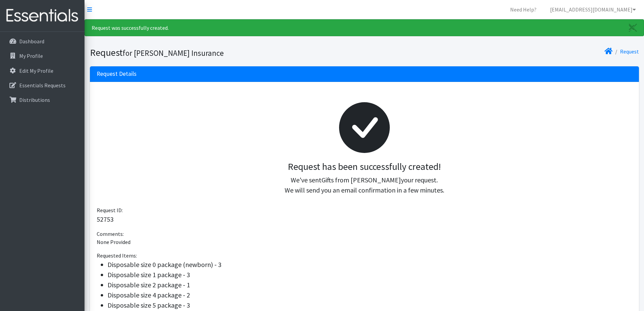  Describe the element at coordinates (364, 167) in the screenshot. I see `h3: Request has been successfully created!` at that location.